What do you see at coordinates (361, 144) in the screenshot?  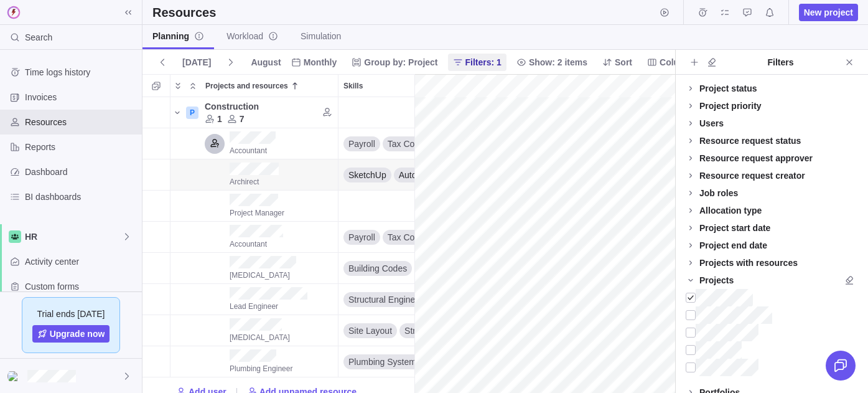 I see `span: Payroll` at bounding box center [361, 144].